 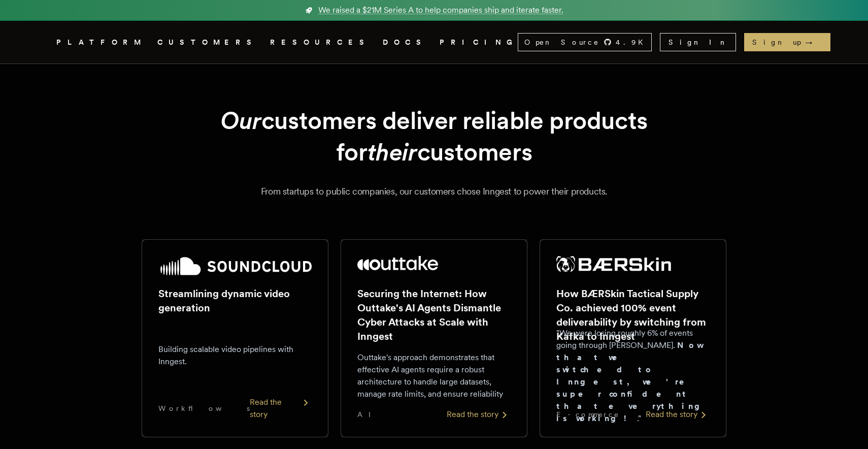 I want to click on p: Building scalable video pipelines with Inngest., so click(x=235, y=356).